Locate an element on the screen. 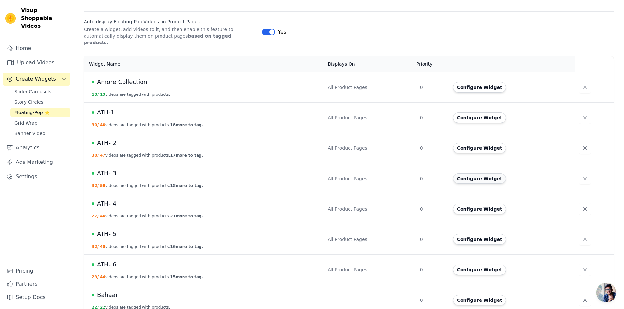  a: Home is located at coordinates (36, 48).